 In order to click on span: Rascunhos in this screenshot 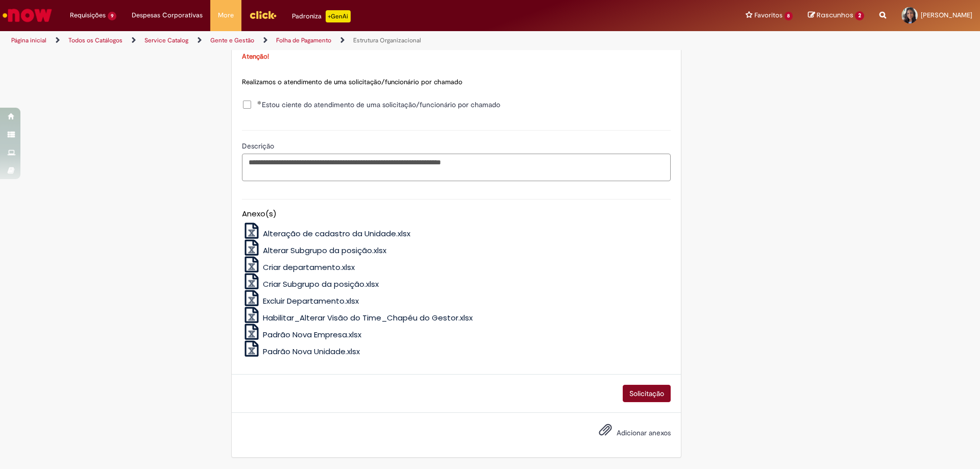, I will do `click(835, 15)`.